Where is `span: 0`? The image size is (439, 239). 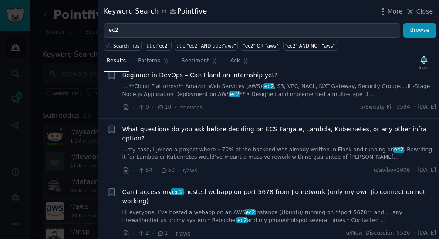
span: 0 is located at coordinates (143, 107).